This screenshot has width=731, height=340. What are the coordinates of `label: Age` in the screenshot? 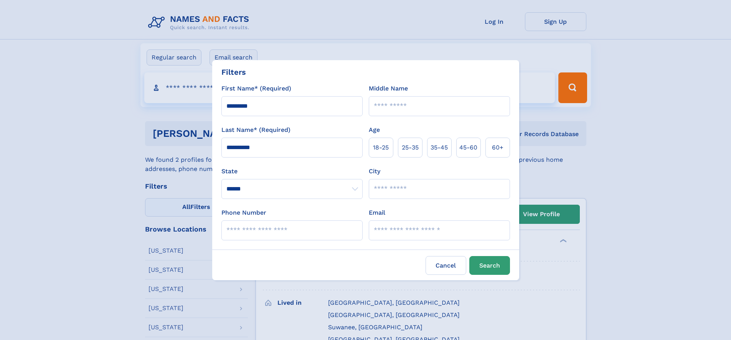 It's located at (374, 130).